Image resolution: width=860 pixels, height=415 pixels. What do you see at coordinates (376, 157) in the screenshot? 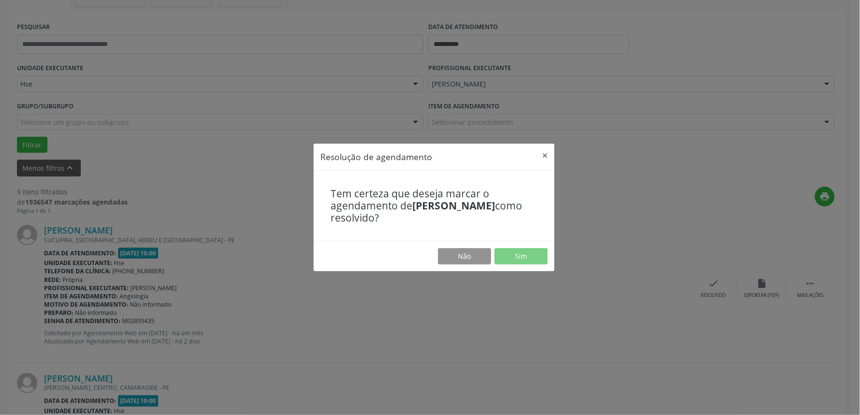
I see `h5: Resolução de agendamento` at bounding box center [376, 157].